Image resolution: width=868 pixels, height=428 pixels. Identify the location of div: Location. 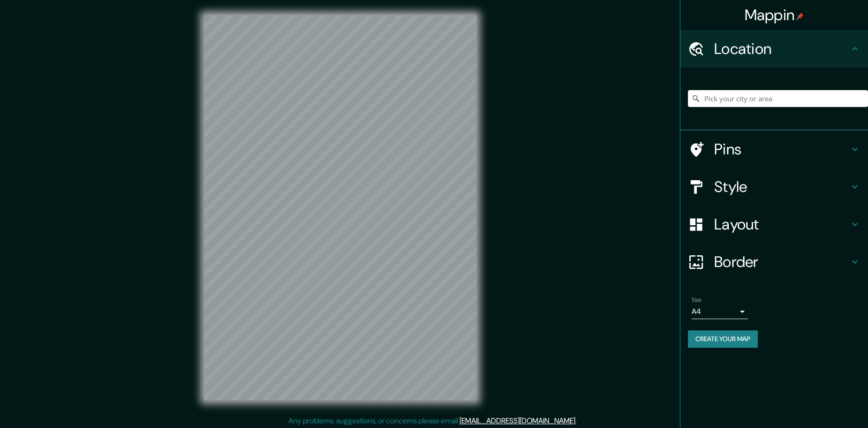
(774, 49).